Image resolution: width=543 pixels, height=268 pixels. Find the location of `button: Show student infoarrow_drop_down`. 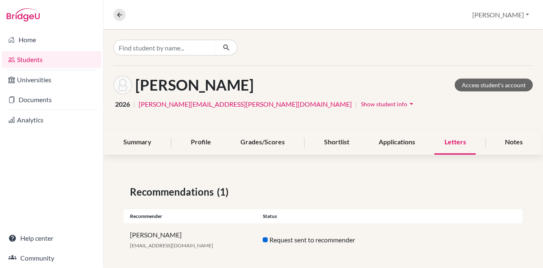

button: Show student infoarrow_drop_down is located at coordinates (388, 104).